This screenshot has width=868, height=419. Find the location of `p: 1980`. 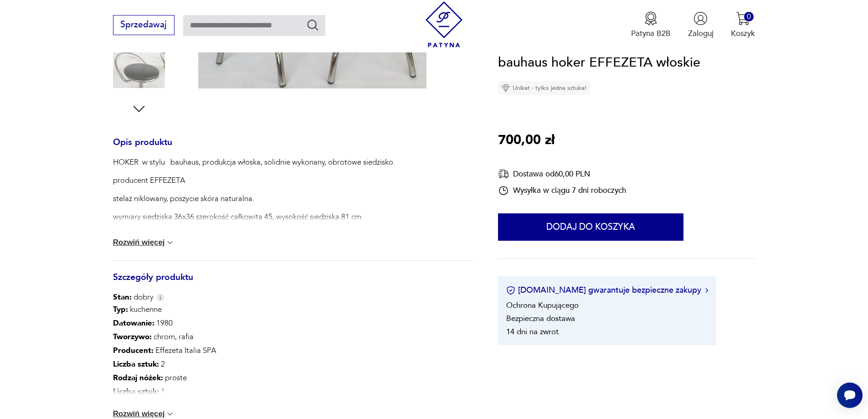

p: 1980 is located at coordinates (165, 323).